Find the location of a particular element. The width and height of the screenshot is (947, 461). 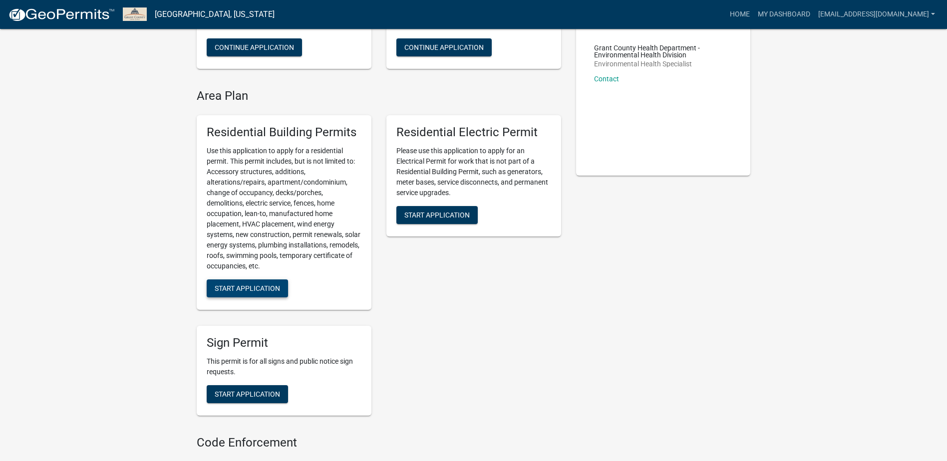

img: Grant County, Indiana is located at coordinates (135, 14).